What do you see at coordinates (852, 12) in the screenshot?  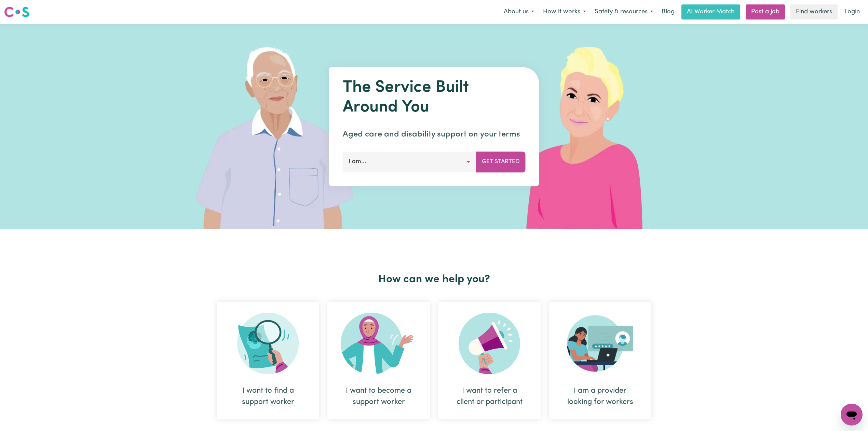 I see `a: Login` at bounding box center [852, 12].